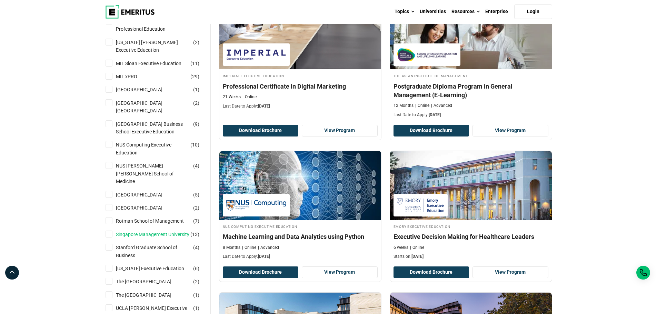 This screenshot has height=314, width=657. Describe the element at coordinates (156, 63) in the screenshot. I see `a: MIT Sloan Executive Education` at that location.